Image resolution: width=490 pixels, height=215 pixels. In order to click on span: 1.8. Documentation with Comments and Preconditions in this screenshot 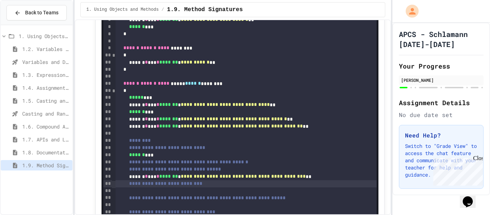, I will do `click(46, 152)`.